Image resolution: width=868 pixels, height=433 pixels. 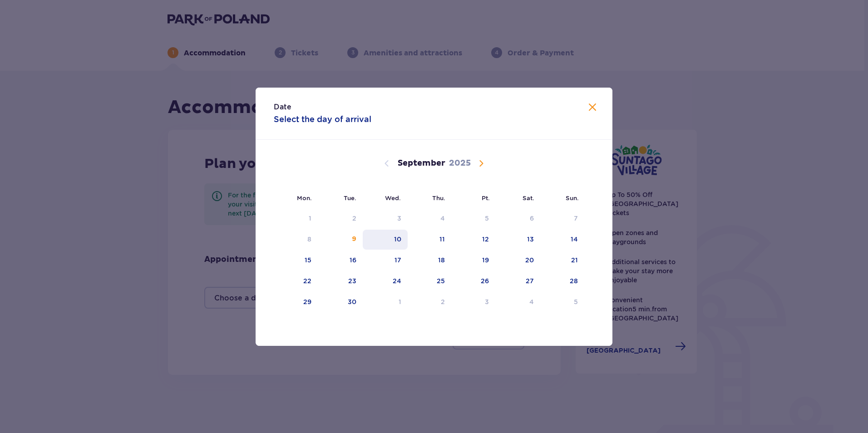 I want to click on td: Not available. Friday, September 5, 2025, so click(x=473, y=219).